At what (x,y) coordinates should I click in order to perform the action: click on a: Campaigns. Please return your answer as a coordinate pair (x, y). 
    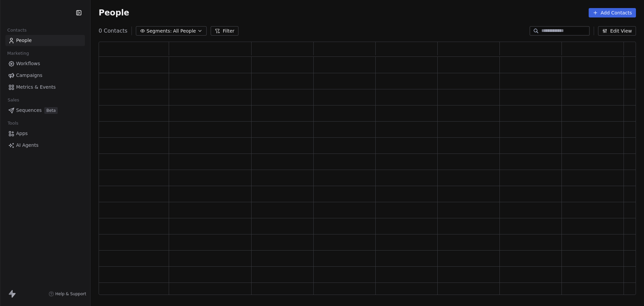
    Looking at the image, I should click on (45, 75).